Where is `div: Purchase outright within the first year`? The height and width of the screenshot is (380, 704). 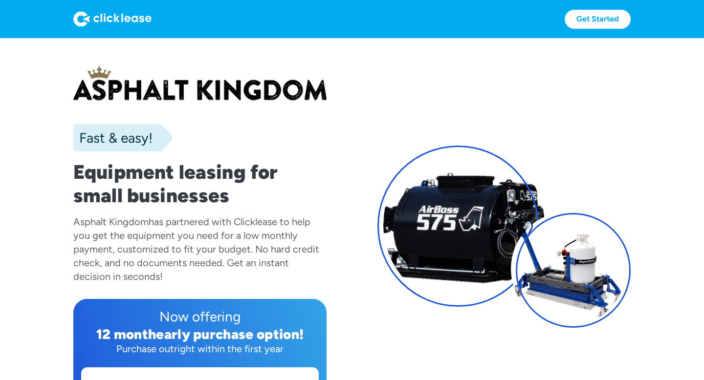
div: Purchase outright within the first year is located at coordinates (200, 349).